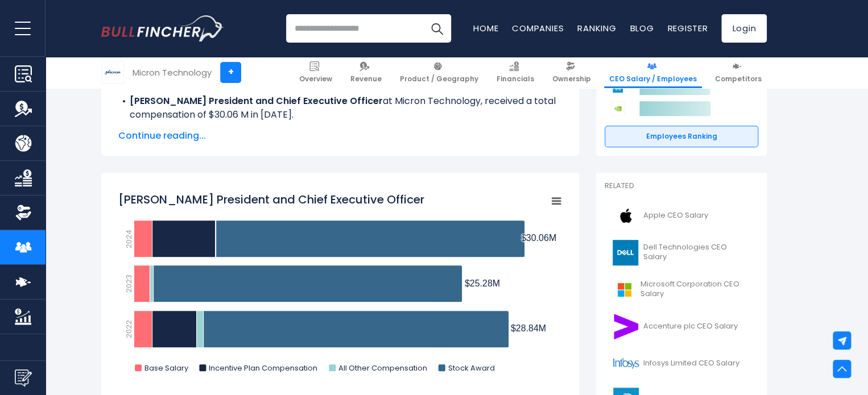 Image resolution: width=868 pixels, height=395 pixels. What do you see at coordinates (340, 136) in the screenshot?
I see `span: Continue reading...` at bounding box center [340, 136].